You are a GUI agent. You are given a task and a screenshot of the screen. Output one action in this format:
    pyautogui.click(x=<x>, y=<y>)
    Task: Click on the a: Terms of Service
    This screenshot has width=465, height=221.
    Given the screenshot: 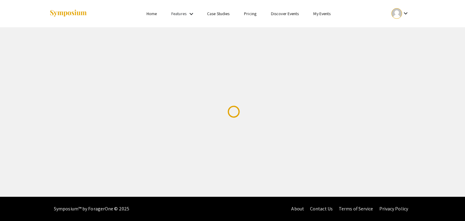 What is the action you would take?
    pyautogui.click(x=356, y=209)
    